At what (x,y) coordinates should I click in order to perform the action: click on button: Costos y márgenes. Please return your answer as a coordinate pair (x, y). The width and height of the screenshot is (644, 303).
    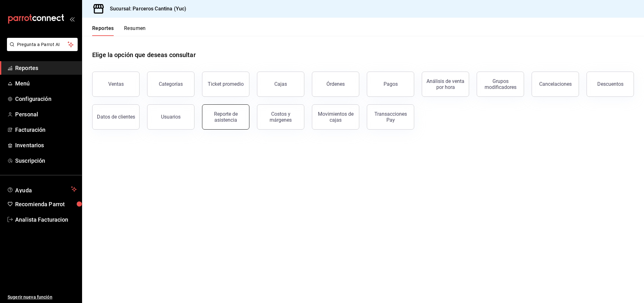
    Looking at the image, I should click on (281, 117).